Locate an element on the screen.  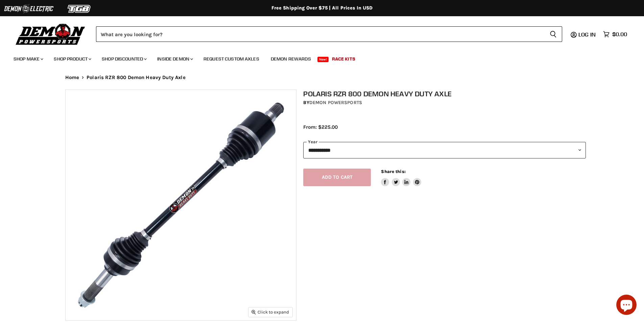
a: Demon Rewards is located at coordinates (291, 59).